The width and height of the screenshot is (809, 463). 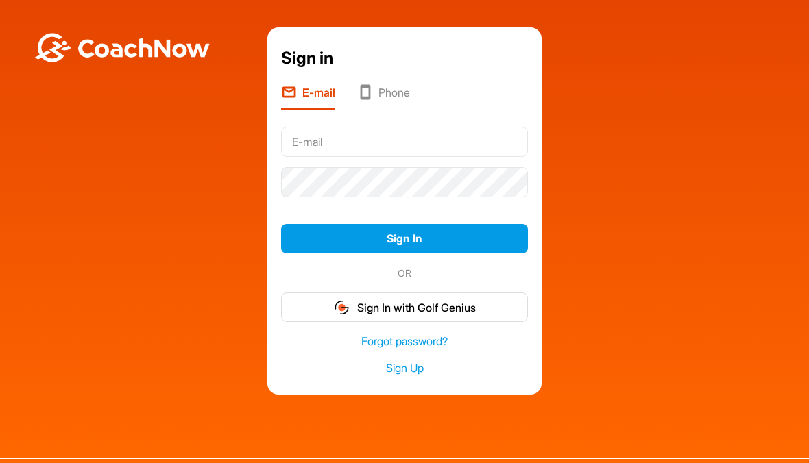 I want to click on button: Sign In, so click(x=404, y=238).